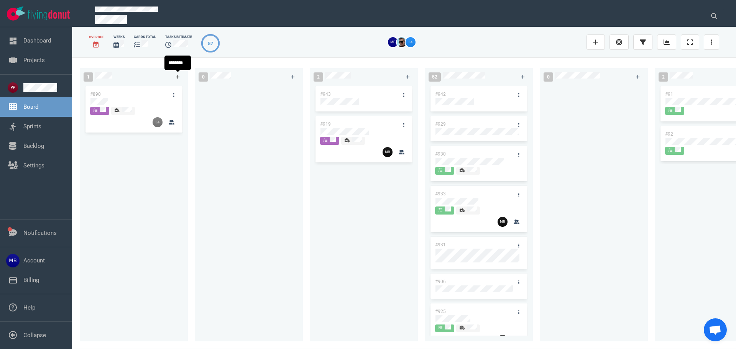  I want to click on div: 57, so click(210, 43).